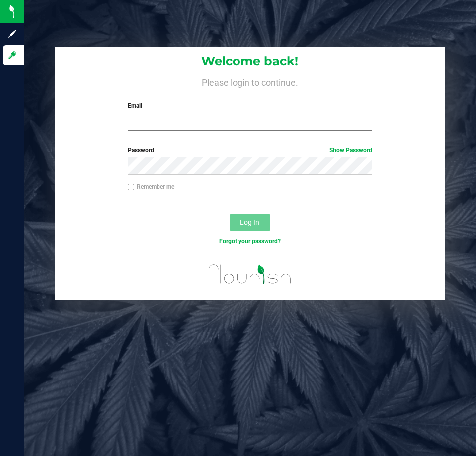 This screenshot has height=456, width=476. Describe the element at coordinates (250, 106) in the screenshot. I see `label: Email` at that location.